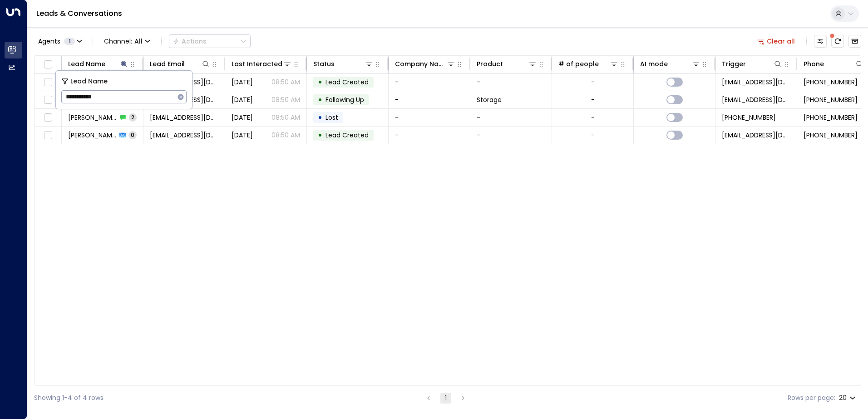 The width and height of the screenshot is (868, 419). What do you see at coordinates (60, 41) in the screenshot?
I see `button: Agents1` at bounding box center [60, 41].